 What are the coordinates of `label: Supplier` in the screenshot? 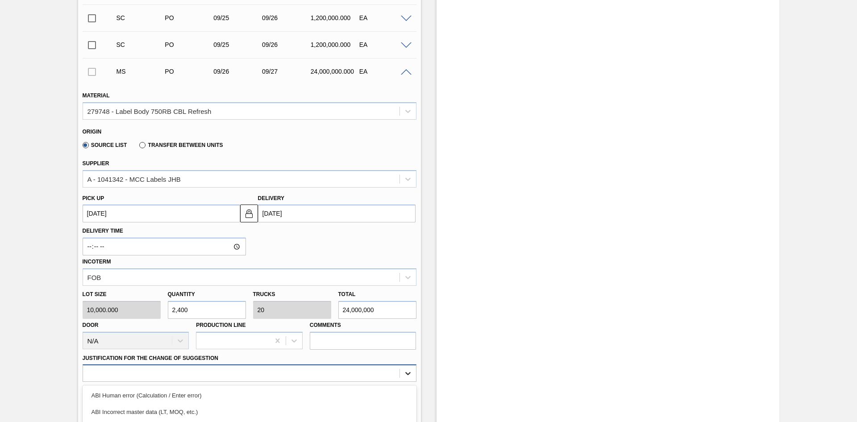 It's located at (96, 163).